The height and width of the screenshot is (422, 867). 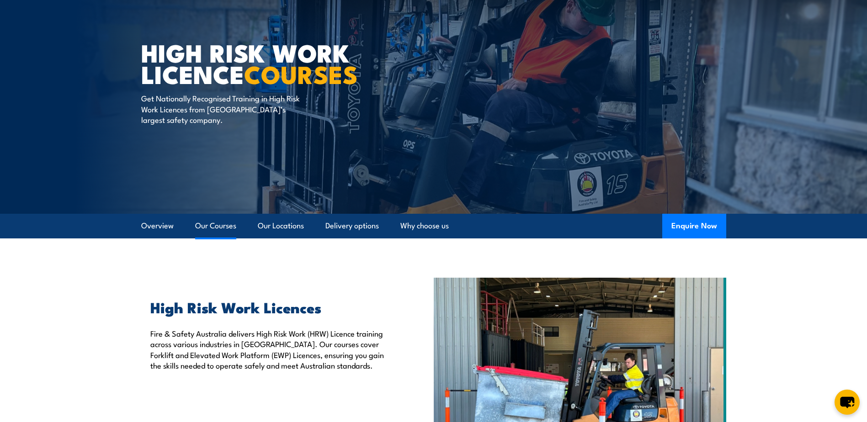 I want to click on a: Delivery options, so click(x=352, y=226).